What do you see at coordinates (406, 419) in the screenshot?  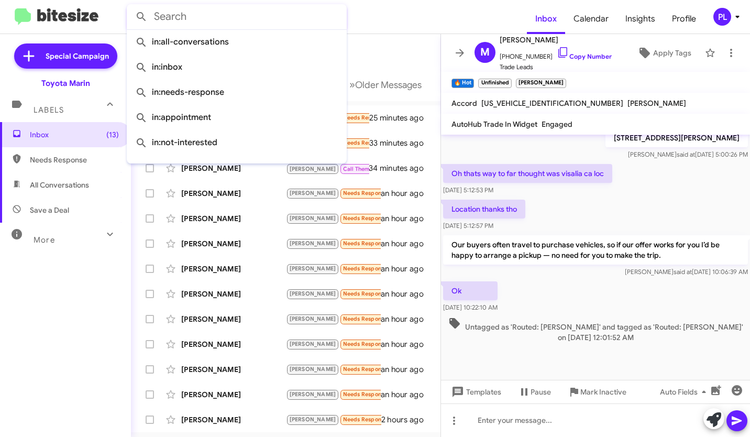 I see `div: 2 hours ago` at bounding box center [406, 419].